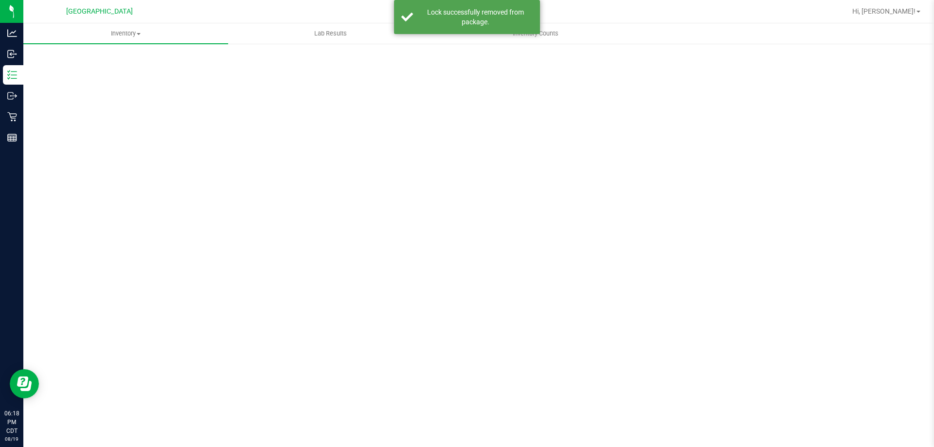  I want to click on inline-svg: Reports, so click(12, 138).